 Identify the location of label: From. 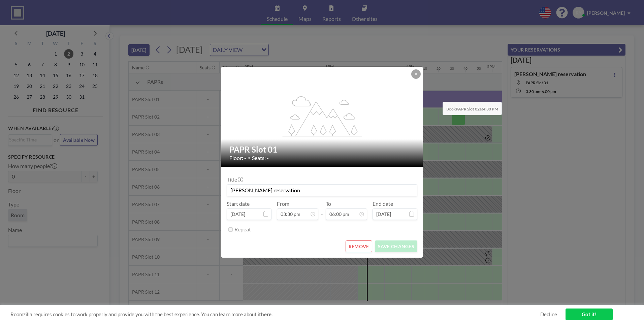
(283, 204).